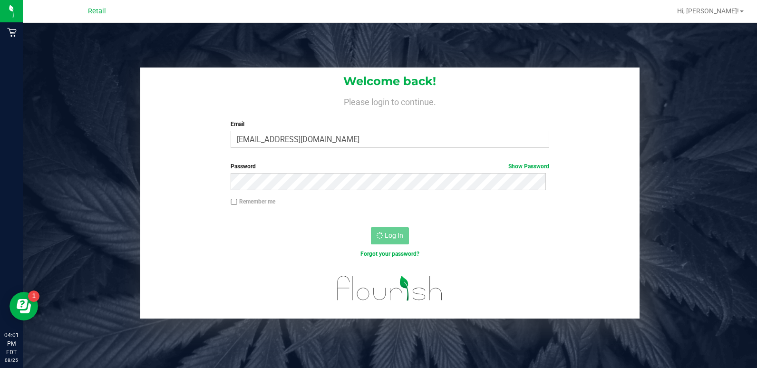 The height and width of the screenshot is (368, 757). Describe the element at coordinates (529, 166) in the screenshot. I see `a: Show Password` at that location.